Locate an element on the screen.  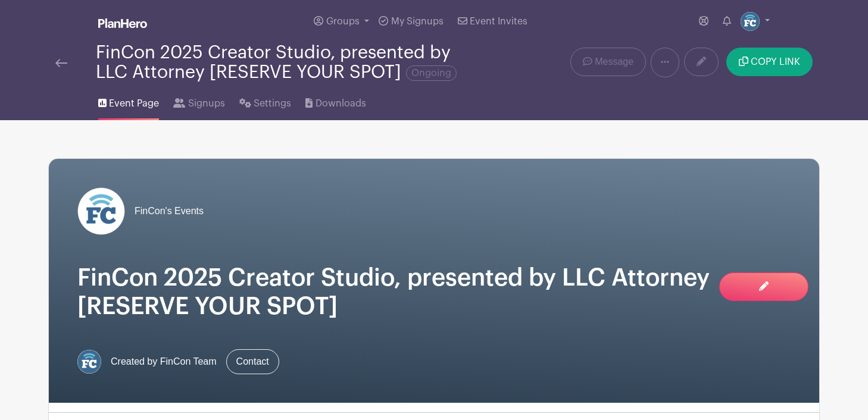
span: Downloads is located at coordinates (340, 104).